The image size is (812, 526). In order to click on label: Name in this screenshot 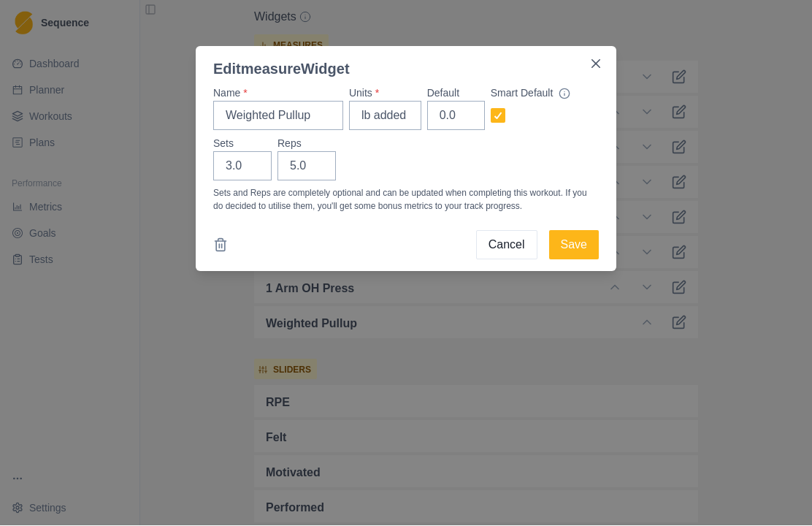, I will do `click(274, 94)`.